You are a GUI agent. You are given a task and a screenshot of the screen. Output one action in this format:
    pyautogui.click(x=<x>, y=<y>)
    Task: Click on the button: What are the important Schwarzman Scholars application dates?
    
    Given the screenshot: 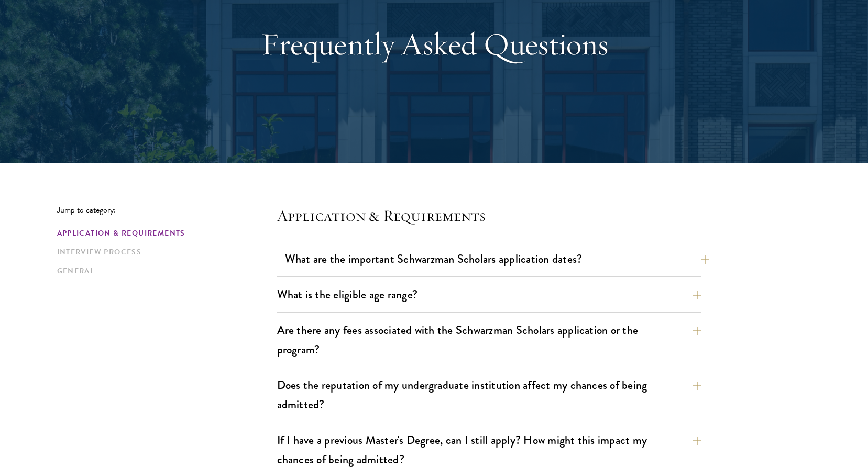 What is the action you would take?
    pyautogui.click(x=497, y=258)
    